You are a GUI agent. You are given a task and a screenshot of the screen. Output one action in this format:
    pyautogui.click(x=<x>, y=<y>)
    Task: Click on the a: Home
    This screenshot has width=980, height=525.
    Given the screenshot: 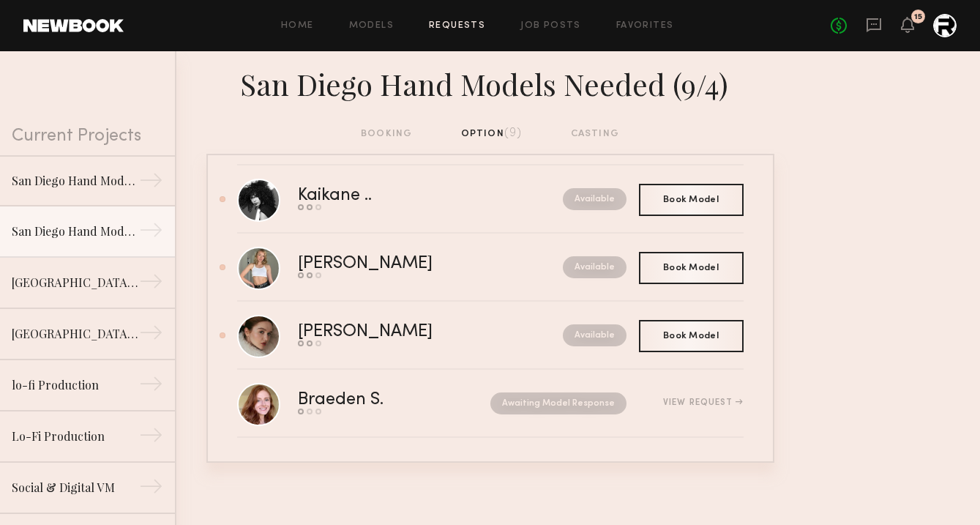 What is the action you would take?
    pyautogui.click(x=297, y=26)
    